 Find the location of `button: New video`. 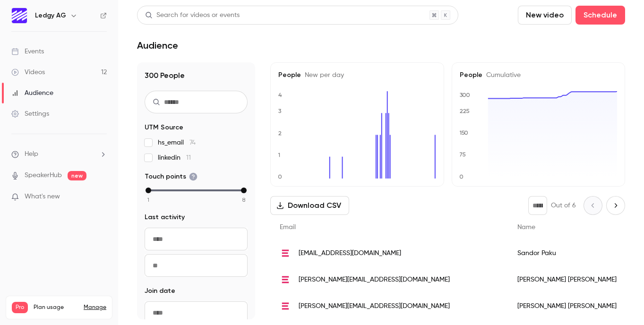

button: New video is located at coordinates (545, 15).